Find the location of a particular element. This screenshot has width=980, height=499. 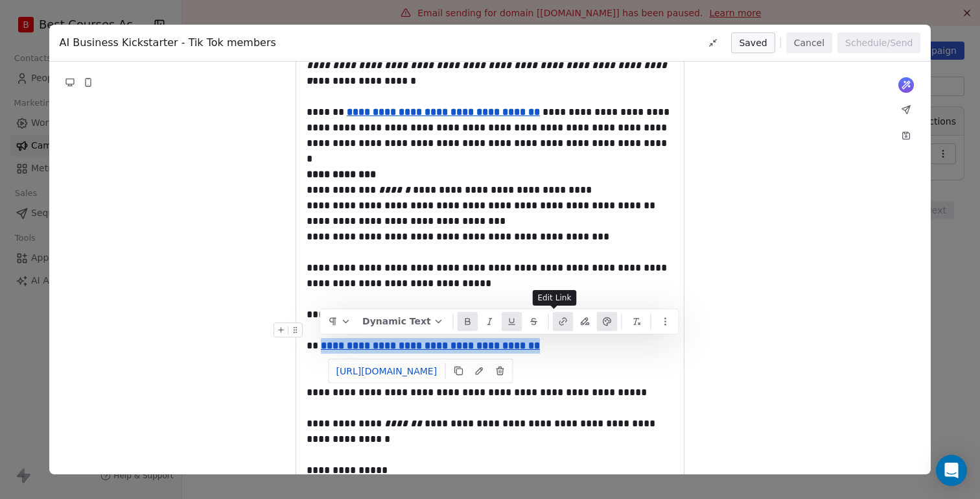

span: Edit Link is located at coordinates (555, 297).